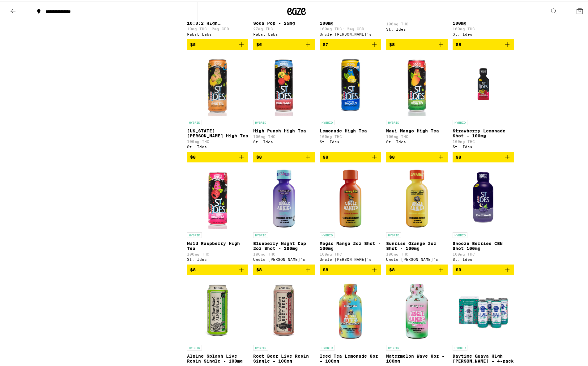  What do you see at coordinates (483, 102) in the screenshot?
I see `a: Open page for Strawberry Lemonade Shot - 100mg from St. Ides` at bounding box center [483, 102].